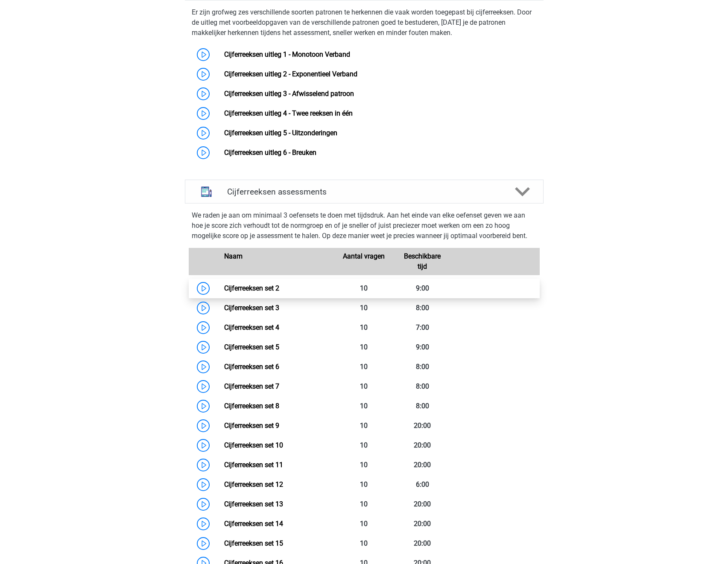 This screenshot has width=728, height=564. I want to click on a: Cijferreeksen set 8, so click(251, 406).